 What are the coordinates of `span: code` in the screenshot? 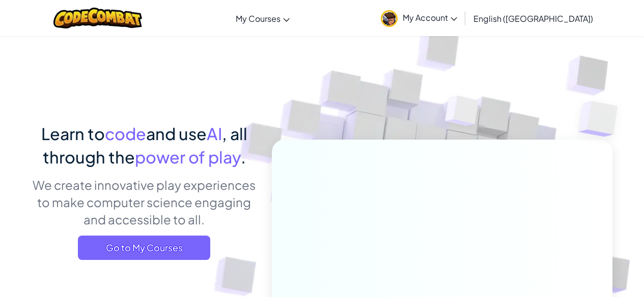 It's located at (125, 134).